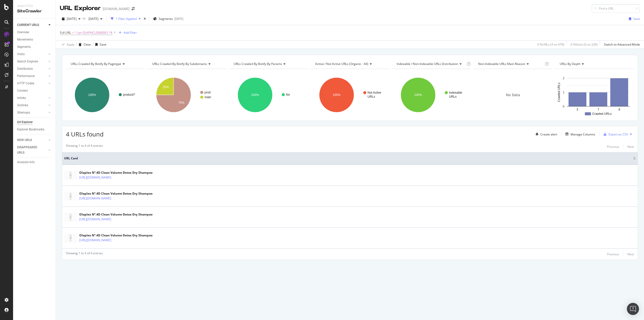 The height and width of the screenshot is (320, 644). What do you see at coordinates (342, 64) in the screenshot?
I see `span: Active / Not Active URLs (organic - all)` at bounding box center [342, 64].